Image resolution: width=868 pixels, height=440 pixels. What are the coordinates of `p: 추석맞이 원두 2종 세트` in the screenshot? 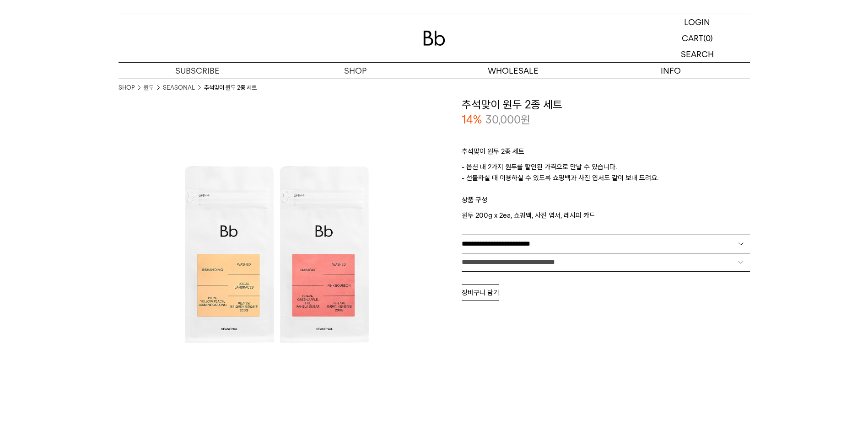 It's located at (606, 154).